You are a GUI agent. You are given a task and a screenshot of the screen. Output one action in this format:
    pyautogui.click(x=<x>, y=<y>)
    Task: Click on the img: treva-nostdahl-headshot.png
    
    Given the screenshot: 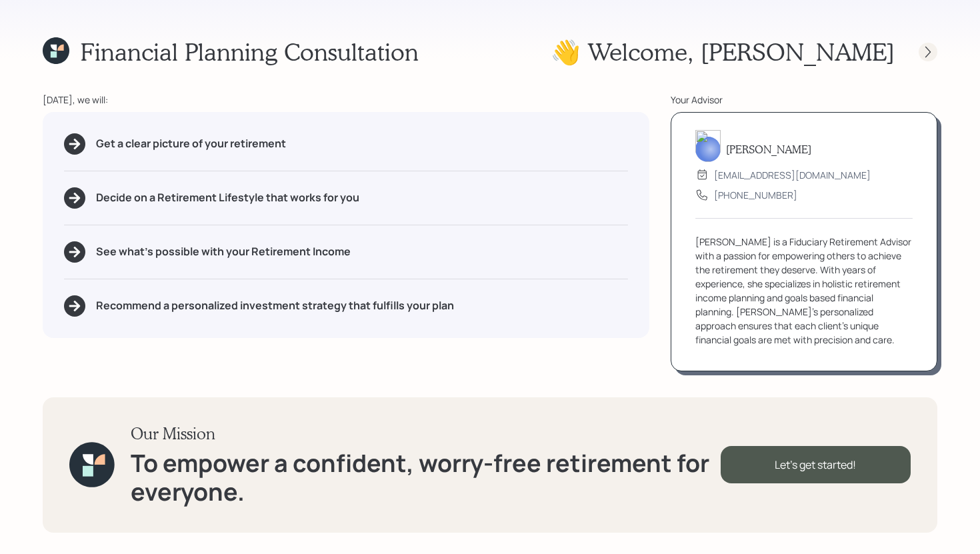 What is the action you would take?
    pyautogui.click(x=708, y=146)
    